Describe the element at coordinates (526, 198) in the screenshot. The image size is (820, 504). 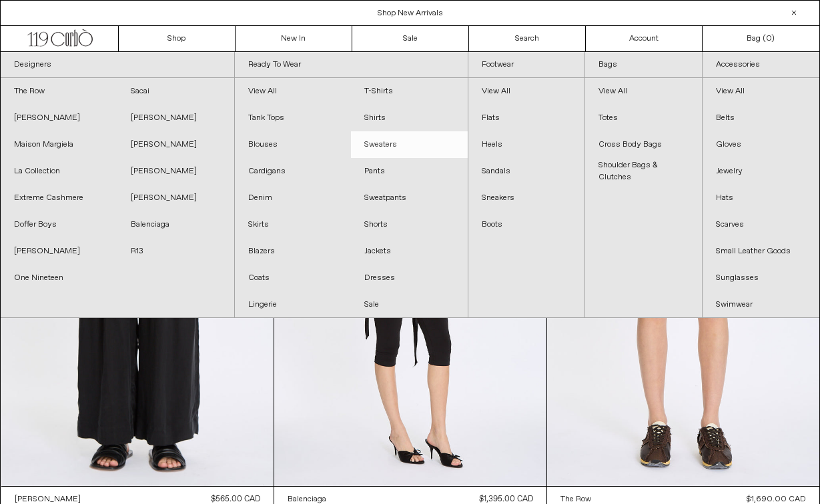
I see `a: Sneakers` at that location.